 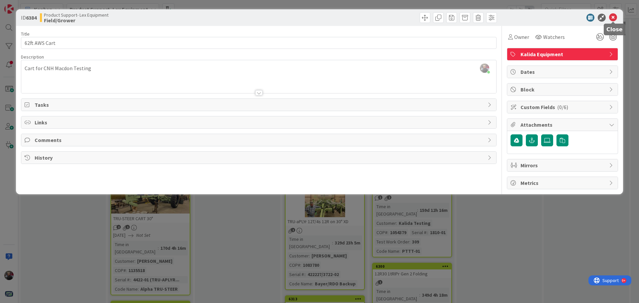 What do you see at coordinates (259, 105) in the screenshot?
I see `span: Tasks` at bounding box center [259, 105].